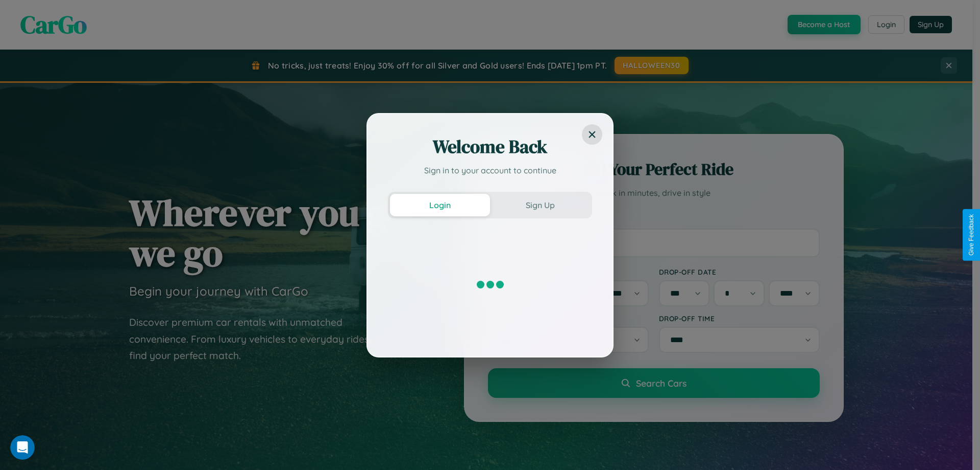 This screenshot has height=470, width=980. Describe the element at coordinates (490, 170) in the screenshot. I see `p: Sign in to your account to continue` at that location.